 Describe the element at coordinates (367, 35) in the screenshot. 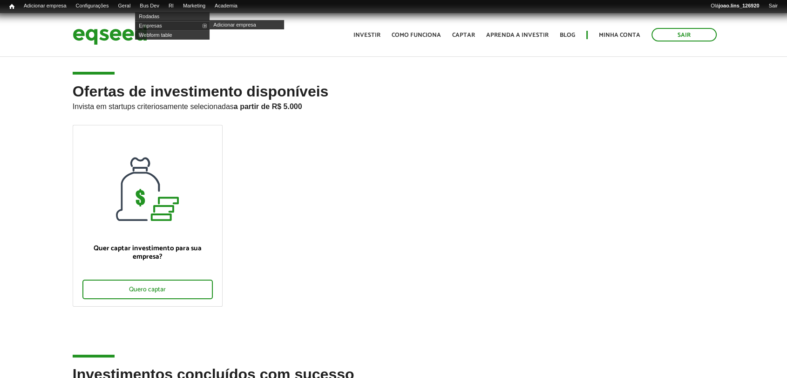

I see `a: Investir` at that location.